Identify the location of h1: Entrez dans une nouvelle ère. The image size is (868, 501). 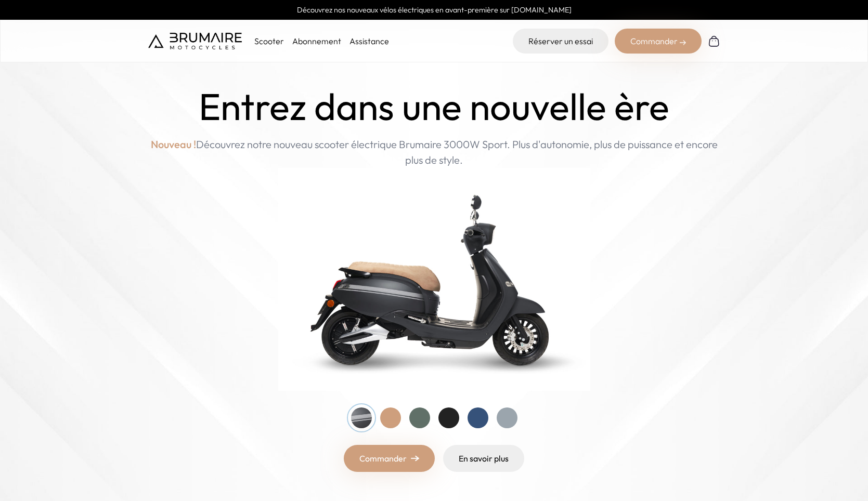
(434, 107).